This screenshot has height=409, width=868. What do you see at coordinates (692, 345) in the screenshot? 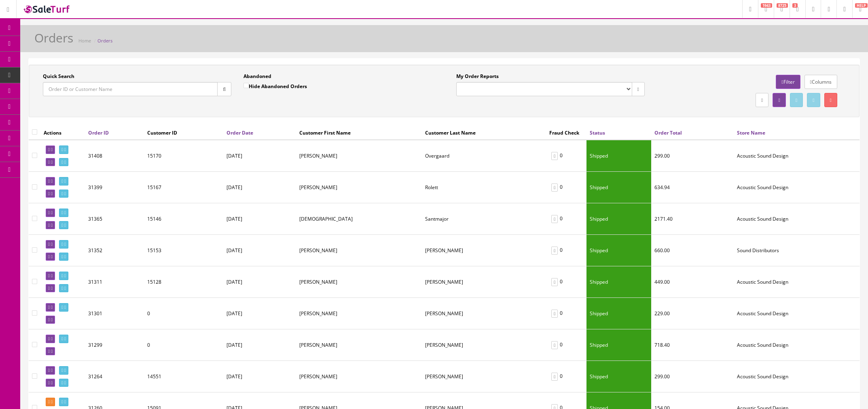
I see `td: 718.40` at bounding box center [692, 345].